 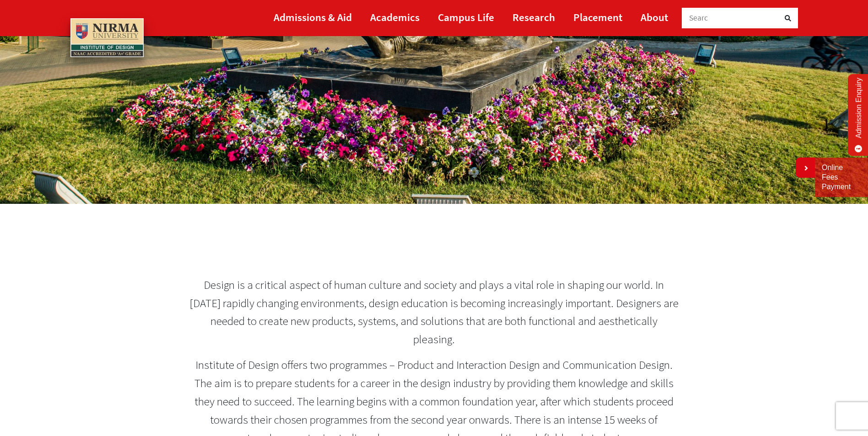 What do you see at coordinates (841, 177) in the screenshot?
I see `a: Online Fees Payment` at bounding box center [841, 177].